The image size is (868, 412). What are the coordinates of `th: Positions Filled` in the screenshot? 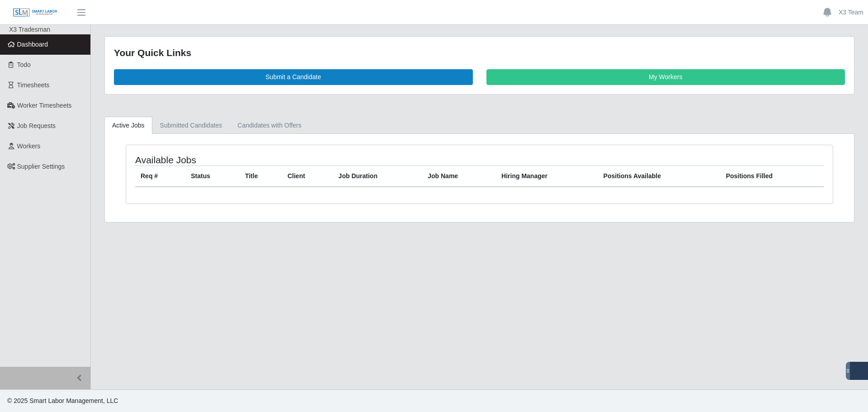 It's located at (772, 176).